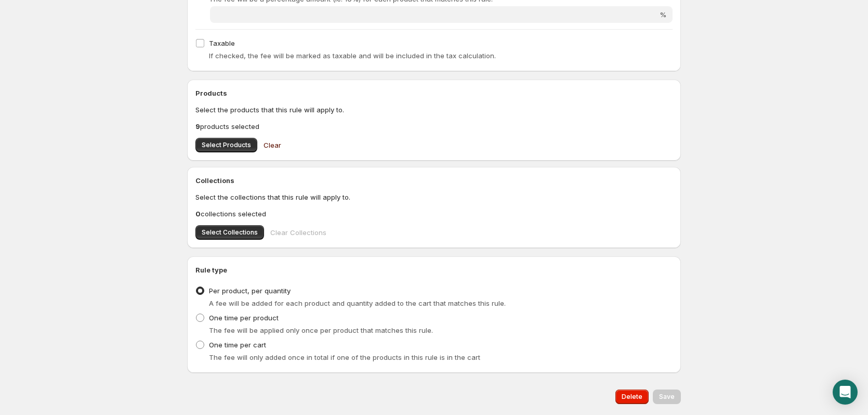  I want to click on p: products selected, so click(434, 127).